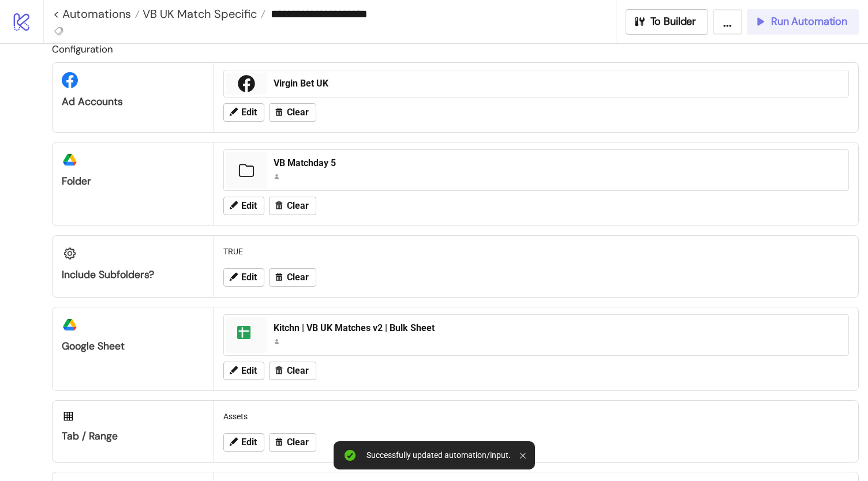 Image resolution: width=868 pixels, height=481 pixels. What do you see at coordinates (133, 181) in the screenshot?
I see `div: Folder` at bounding box center [133, 181].